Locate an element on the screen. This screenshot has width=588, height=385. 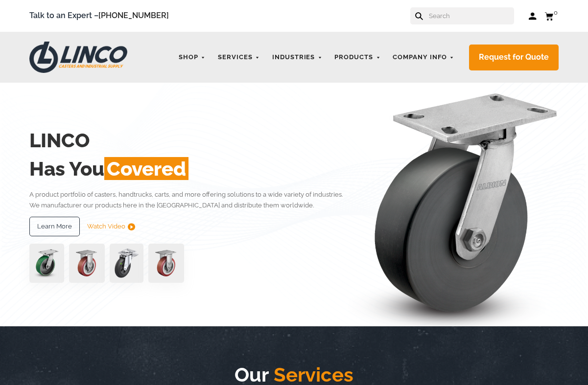
h2: Has You is located at coordinates (188, 169).